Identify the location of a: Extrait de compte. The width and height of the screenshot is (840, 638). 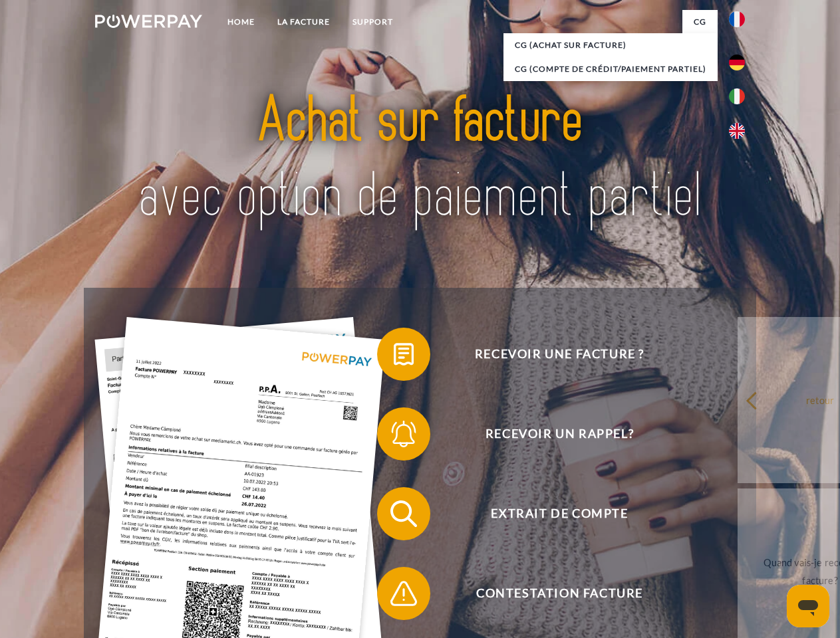
(550, 513).